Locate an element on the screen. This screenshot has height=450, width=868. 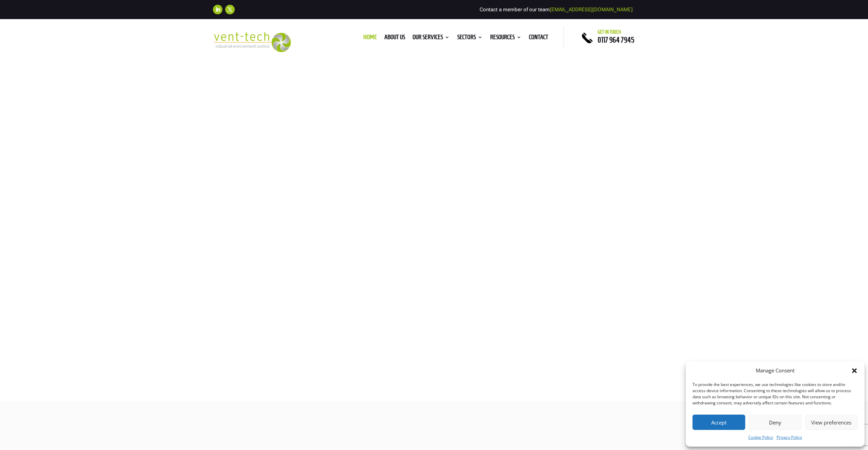
span: 0117 964 7945 is located at coordinates (616, 40).